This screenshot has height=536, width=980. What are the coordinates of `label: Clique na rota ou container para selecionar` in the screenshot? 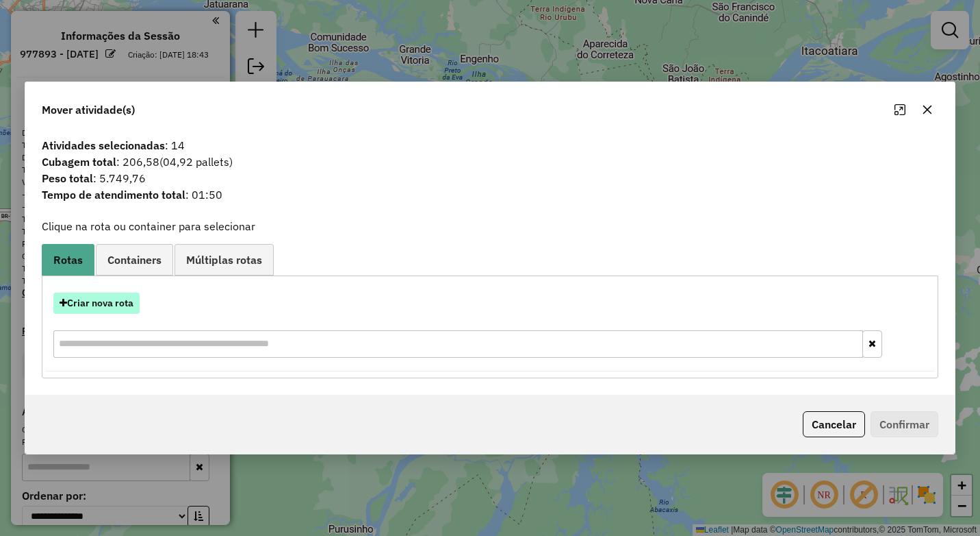 It's located at (149, 226).